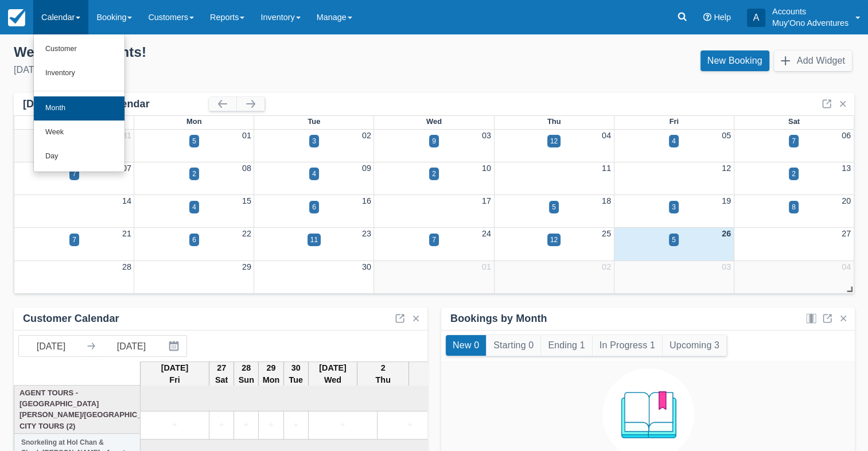 The image size is (868, 451). What do you see at coordinates (383, 374) in the screenshot?
I see `th: 2 Thu` at bounding box center [383, 374].